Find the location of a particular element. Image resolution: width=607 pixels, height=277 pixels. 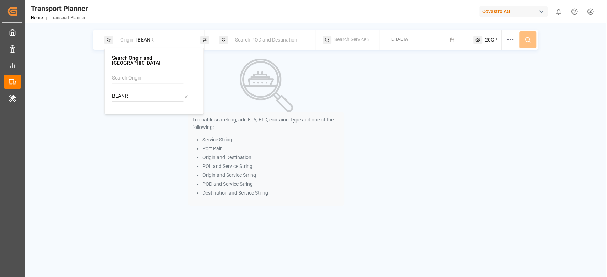

input: Search Origin is located at coordinates (148, 78).